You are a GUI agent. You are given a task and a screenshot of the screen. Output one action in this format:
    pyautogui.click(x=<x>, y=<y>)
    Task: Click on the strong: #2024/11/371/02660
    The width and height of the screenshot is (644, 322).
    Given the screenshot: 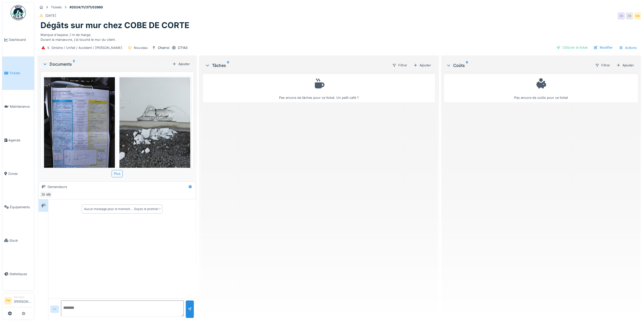 What is the action you would take?
    pyautogui.click(x=86, y=7)
    